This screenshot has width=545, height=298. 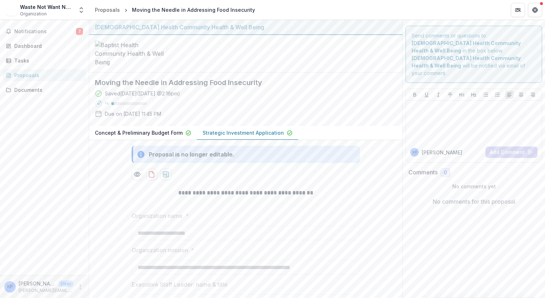 I want to click on button: Align Left, so click(x=510, y=95).